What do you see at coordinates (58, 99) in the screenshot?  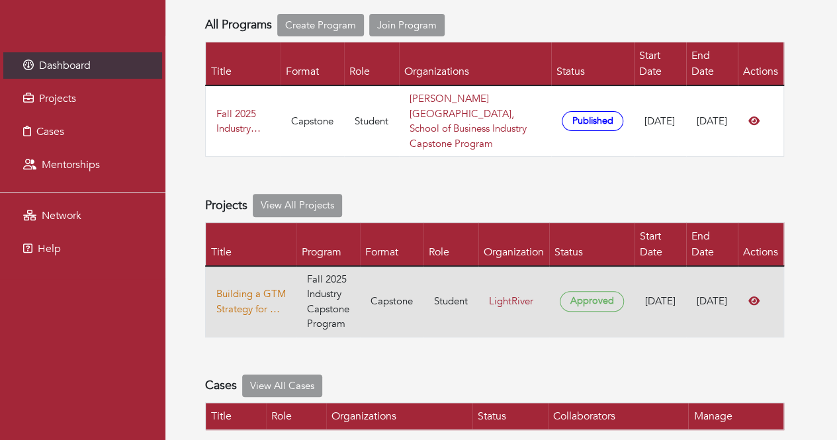 I see `span: Projects` at bounding box center [58, 99].